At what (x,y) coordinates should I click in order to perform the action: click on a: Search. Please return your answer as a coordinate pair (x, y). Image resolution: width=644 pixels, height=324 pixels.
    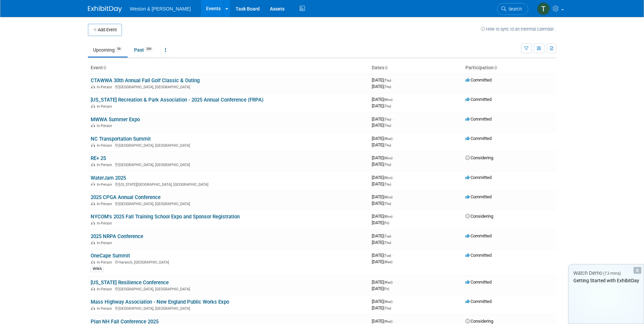
    Looking at the image, I should click on (513, 9).